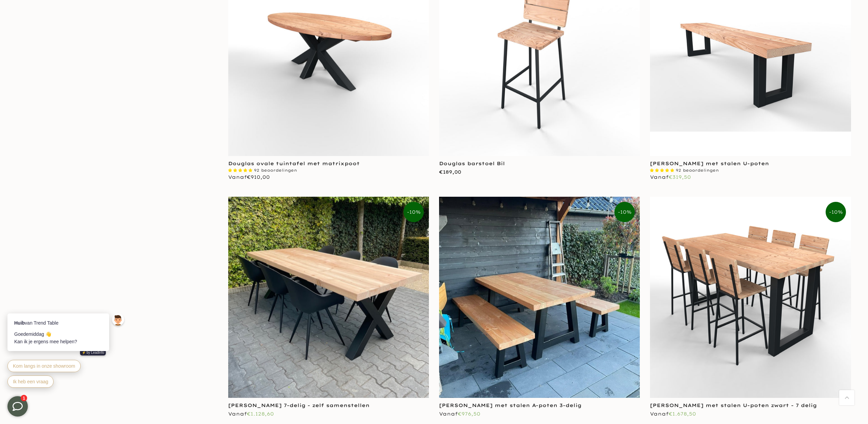 Image resolution: width=868 pixels, height=424 pixels. I want to click on a: Terug naar boven, so click(847, 398).